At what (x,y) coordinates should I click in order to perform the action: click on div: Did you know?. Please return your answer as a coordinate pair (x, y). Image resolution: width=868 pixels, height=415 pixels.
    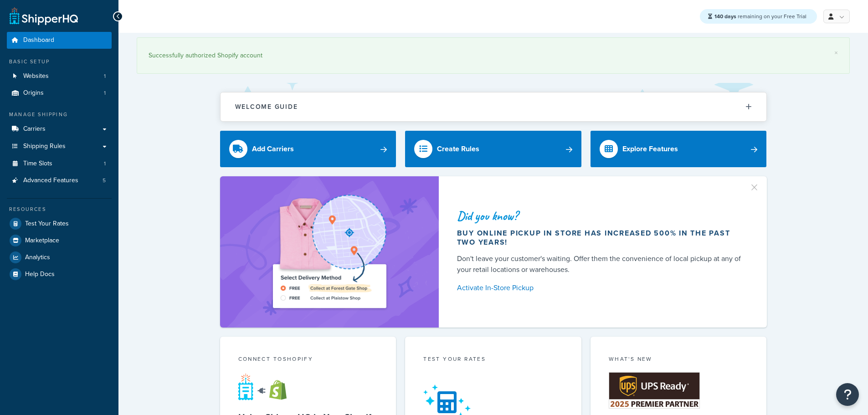
    Looking at the image, I should click on (601, 216).